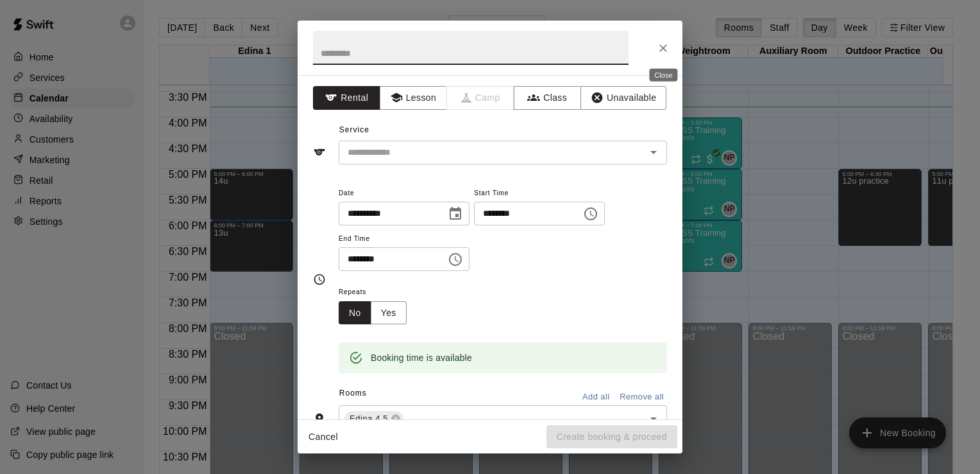 This screenshot has height=474, width=980. I want to click on button: Cancel, so click(324, 436).